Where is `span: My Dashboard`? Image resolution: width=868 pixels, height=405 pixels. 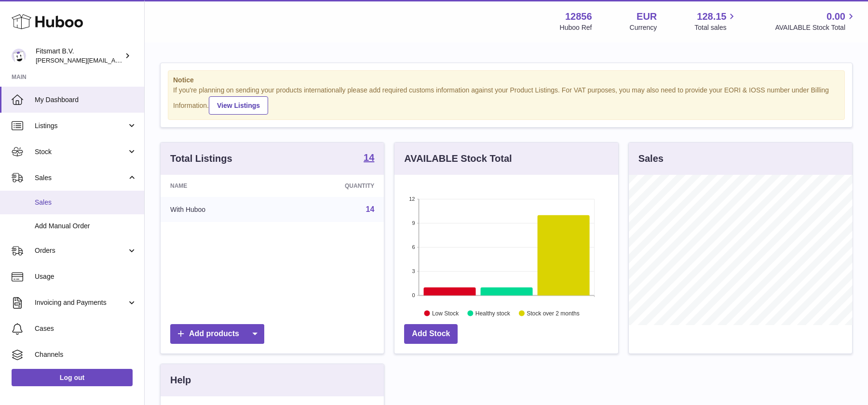 span: My Dashboard is located at coordinates (86, 100).